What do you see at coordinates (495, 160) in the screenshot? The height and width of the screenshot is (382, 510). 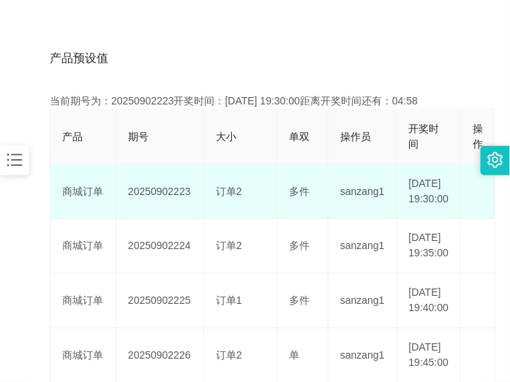 I see `i: 图标: setting` at bounding box center [495, 160].